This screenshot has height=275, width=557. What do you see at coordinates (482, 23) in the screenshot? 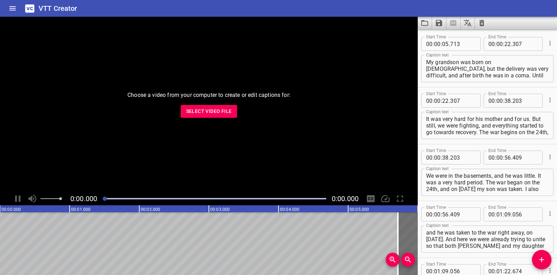
I see `button: Clear captions` at bounding box center [482, 23].